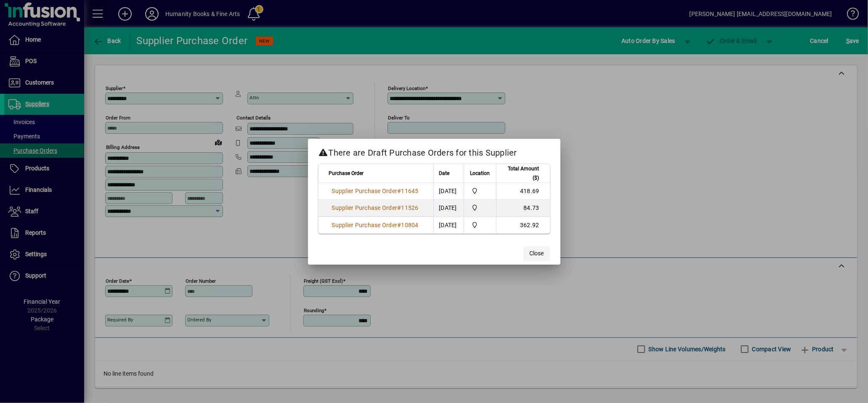  Describe the element at coordinates (523, 225) in the screenshot. I see `td: 362.92` at that location.